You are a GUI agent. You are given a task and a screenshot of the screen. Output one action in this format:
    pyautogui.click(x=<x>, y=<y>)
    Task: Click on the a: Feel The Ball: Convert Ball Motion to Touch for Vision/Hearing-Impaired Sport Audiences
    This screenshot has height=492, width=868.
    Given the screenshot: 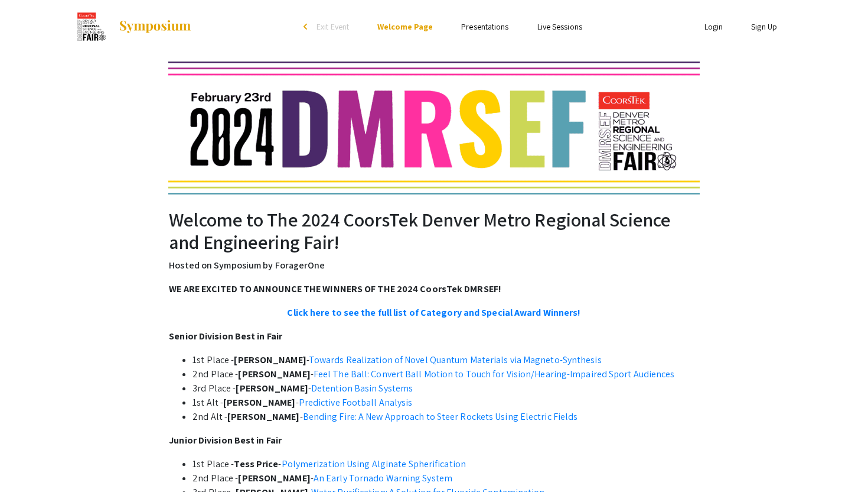 What is the action you would take?
    pyautogui.click(x=495, y=374)
    